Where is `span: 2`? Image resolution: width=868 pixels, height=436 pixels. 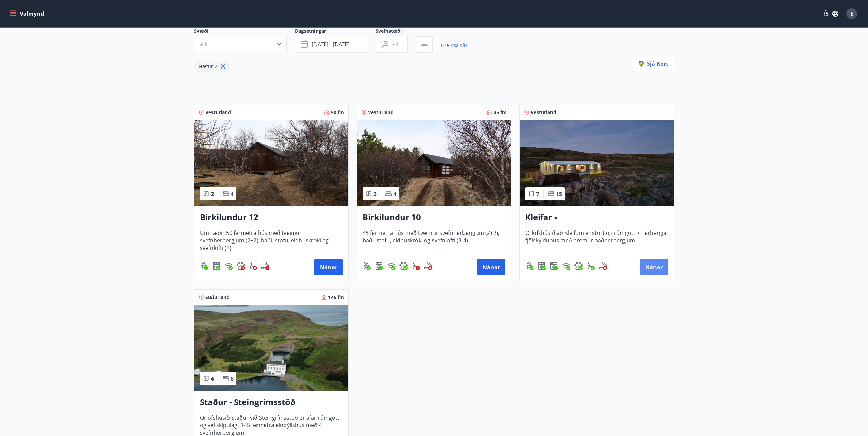
span: 2 is located at coordinates (212, 194).